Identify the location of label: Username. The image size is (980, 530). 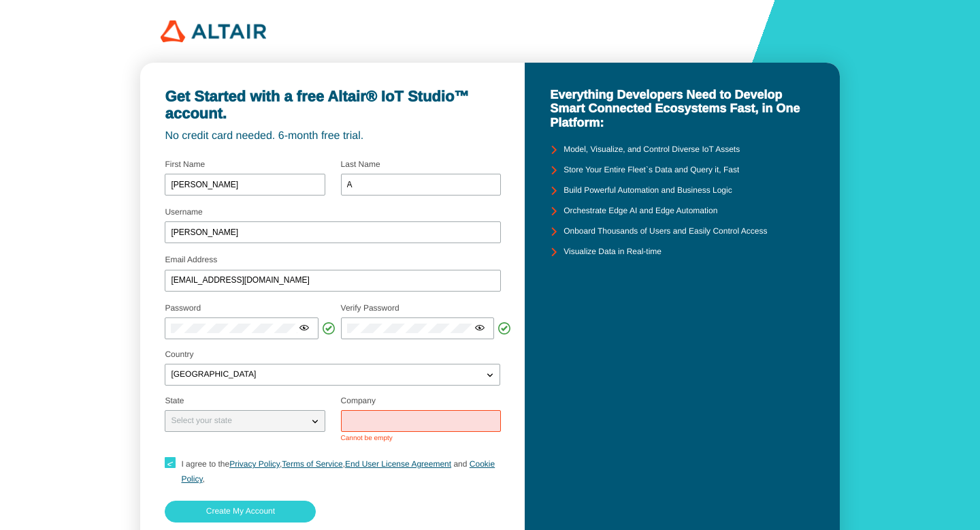
(183, 212).